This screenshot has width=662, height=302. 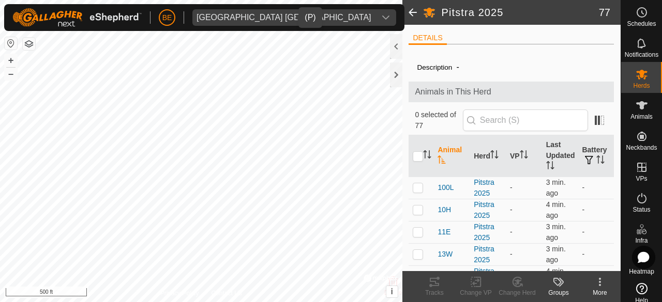 What do you see at coordinates (386, 18) in the screenshot?
I see `div: dropdown trigger` at bounding box center [386, 18].